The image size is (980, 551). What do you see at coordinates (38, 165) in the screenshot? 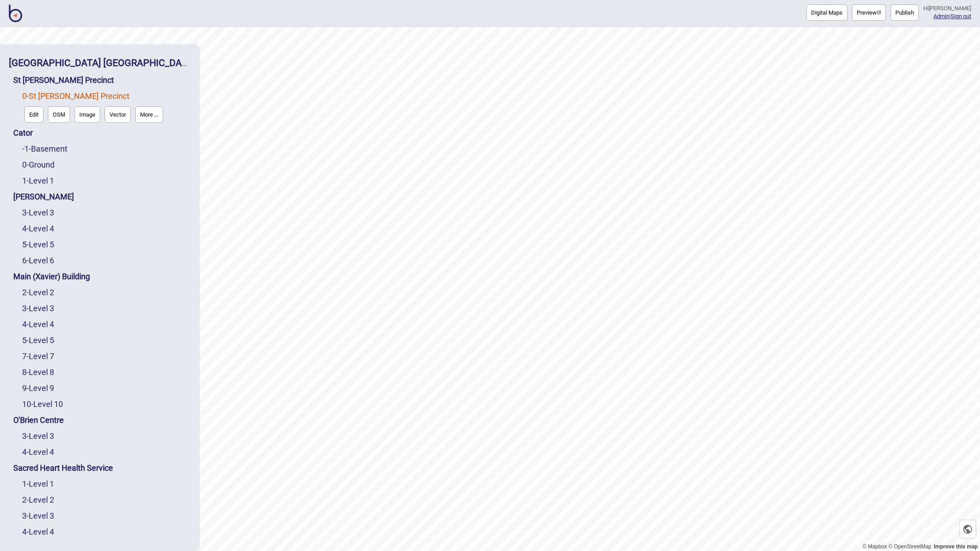
I see `a: 0-Ground` at bounding box center [38, 165].